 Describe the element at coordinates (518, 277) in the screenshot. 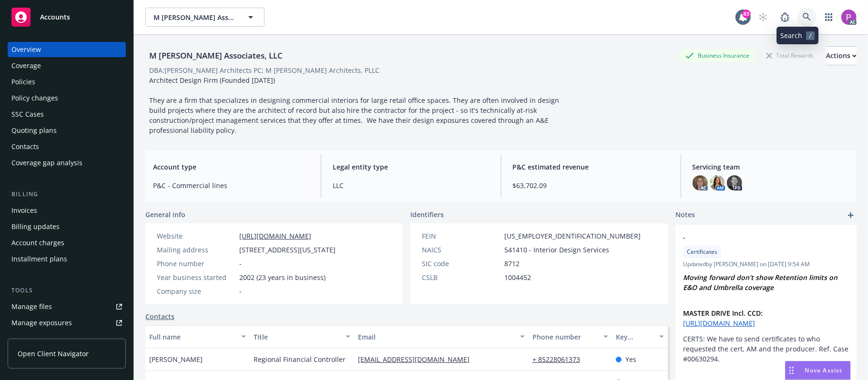

I see `span: 1004452` at that location.